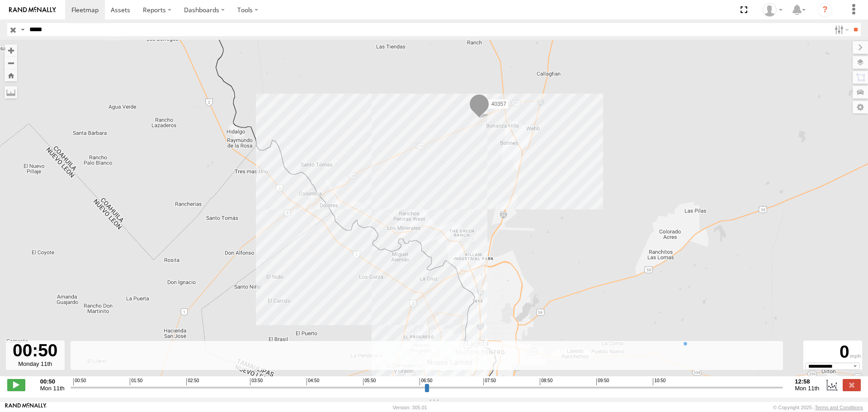  I want to click on div: Caseta Laredo TX, so click(773, 10).